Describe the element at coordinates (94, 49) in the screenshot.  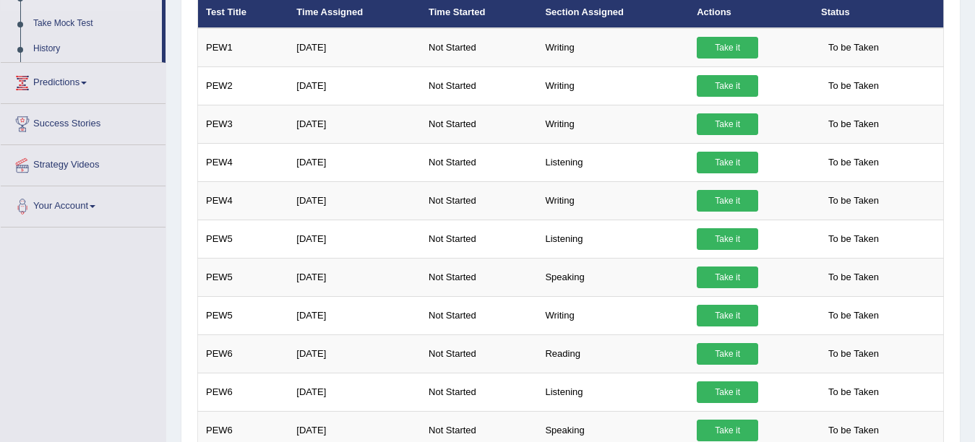
I see `a: History` at that location.